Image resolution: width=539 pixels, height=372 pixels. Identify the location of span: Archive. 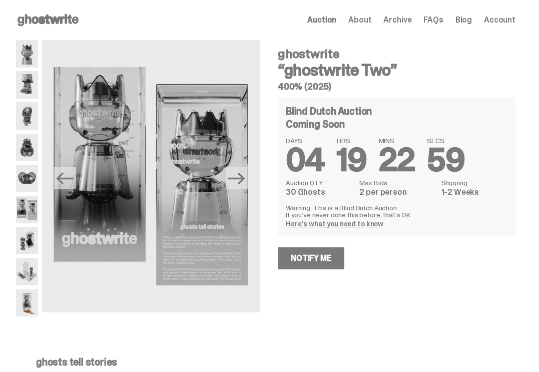
(398, 20).